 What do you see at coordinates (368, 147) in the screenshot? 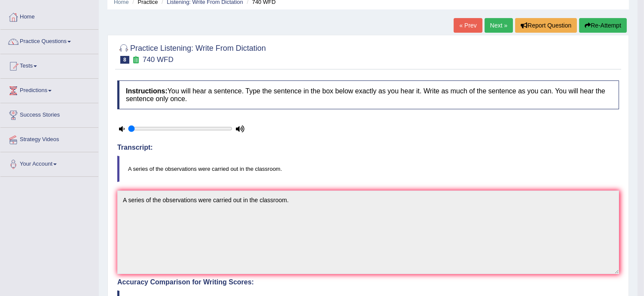
I see `h4: Transcript:` at bounding box center [368, 147].